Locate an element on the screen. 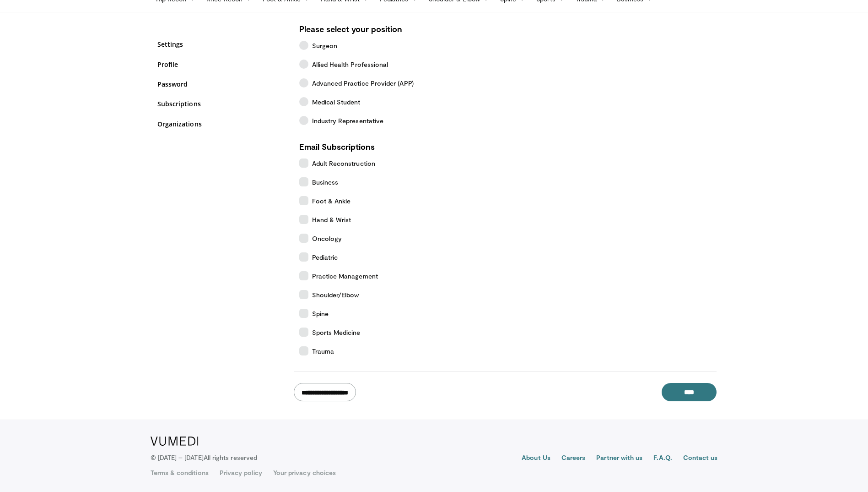  a: F.A.Q. is located at coordinates (662, 458).